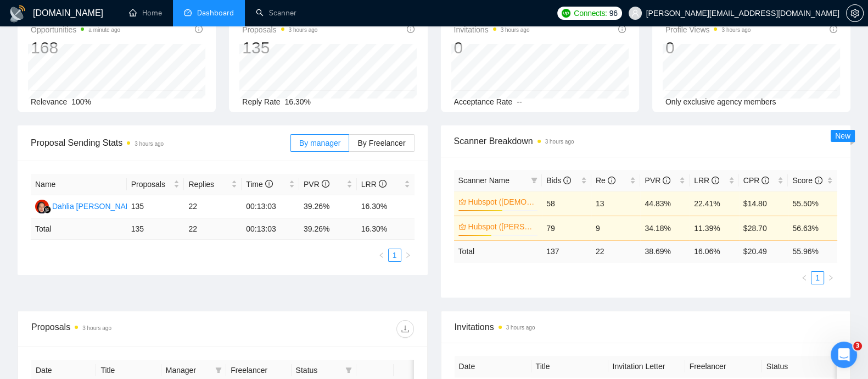 The height and width of the screenshot is (379, 868). Describe the element at coordinates (813, 251) in the screenshot. I see `td: 55.96 %` at that location.